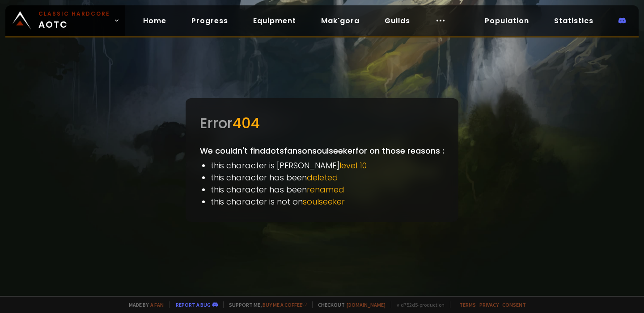  I want to click on span: Support me,, so click(265, 305).